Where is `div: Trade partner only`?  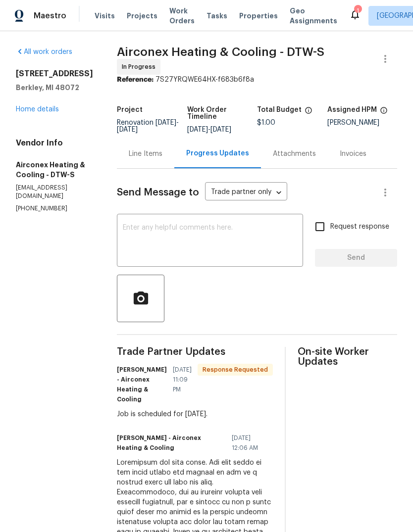 div: Trade partner only is located at coordinates (246, 192).